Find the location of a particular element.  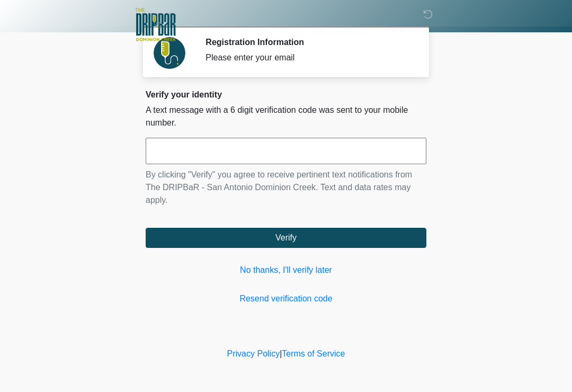

p: By clicking "Verify" you agree to receive pertinent text notifications from The DRIPBaR - San Ant... is located at coordinates (286, 187).